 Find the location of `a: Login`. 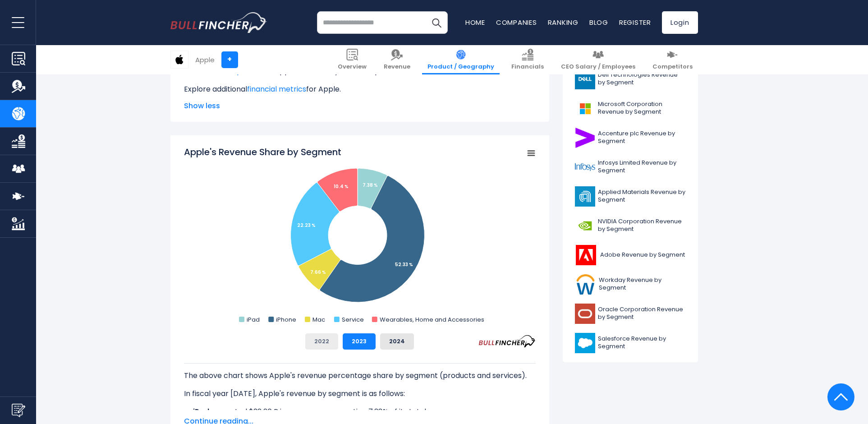

a: Login is located at coordinates (680, 23).